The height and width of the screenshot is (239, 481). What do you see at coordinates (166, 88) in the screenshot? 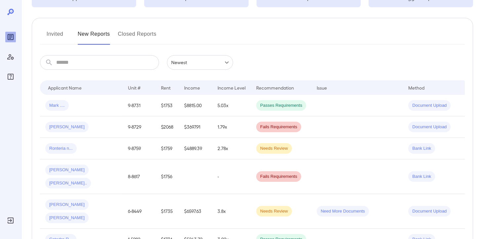
I see `div: Rent` at bounding box center [166, 88].